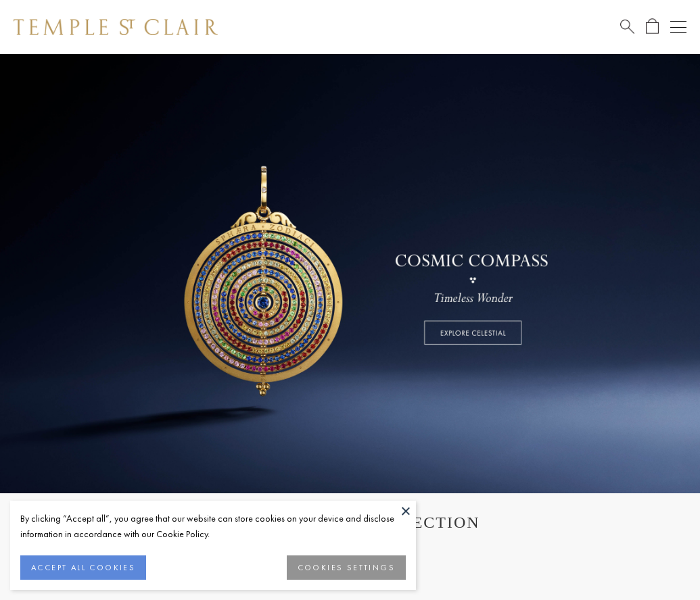 The image size is (700, 600). Describe the element at coordinates (627, 27) in the screenshot. I see `a: Search` at that location.